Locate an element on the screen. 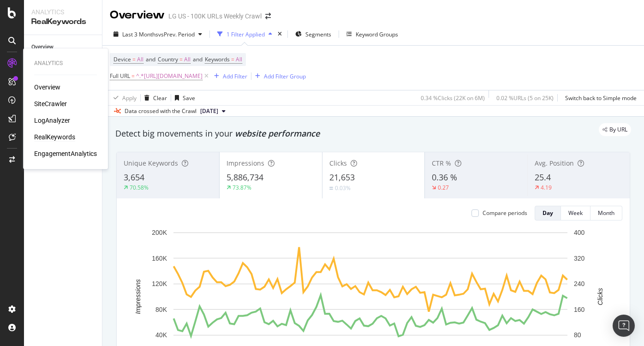 Image resolution: width=644 pixels, height=346 pixels. div: 70.58% is located at coordinates (139, 187).